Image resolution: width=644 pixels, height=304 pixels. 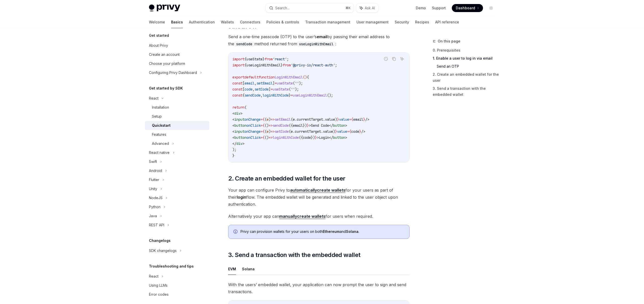 What do you see at coordinates (394, 59) in the screenshot?
I see `button: Copy the contents from the code block` at bounding box center [394, 59].